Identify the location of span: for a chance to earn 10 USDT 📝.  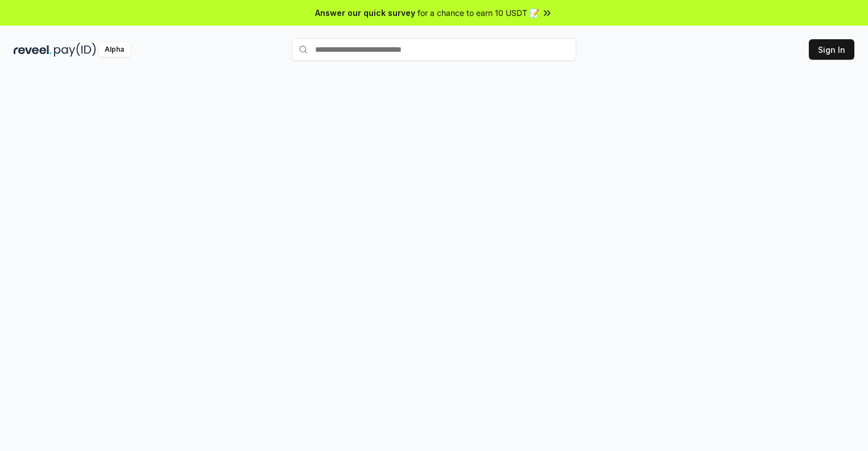
(479, 12).